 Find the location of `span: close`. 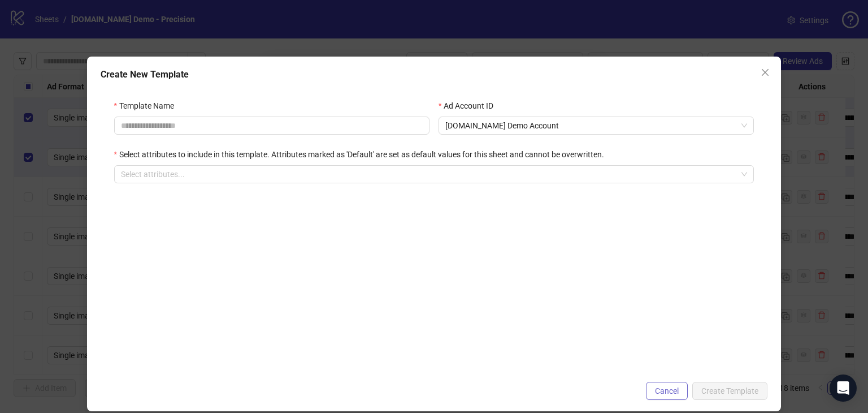

span: close is located at coordinates (765, 72).